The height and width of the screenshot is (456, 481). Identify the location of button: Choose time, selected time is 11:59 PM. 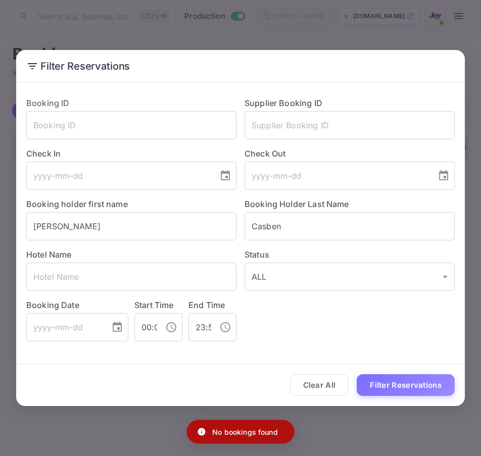
(225, 328).